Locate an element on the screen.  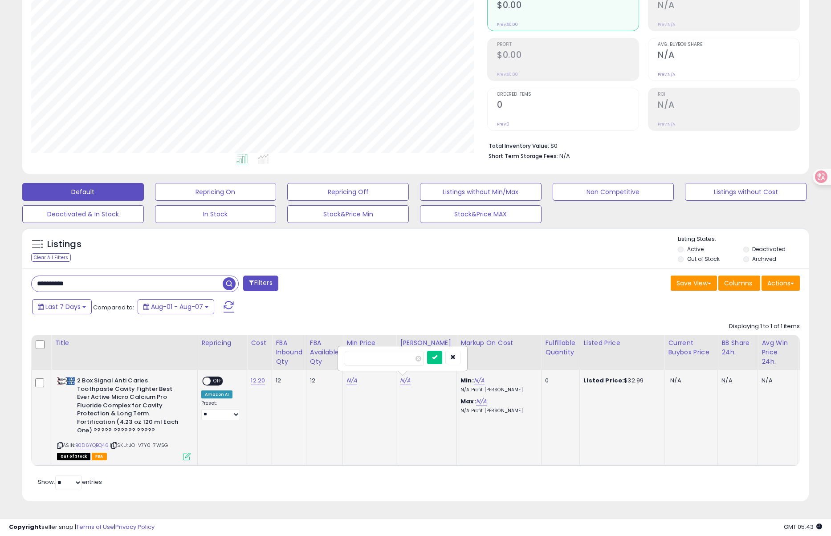
b: 2 Box Signal Anti Caries Toothpaste Cavity Fighter Best Ever Active Micro Calcium Pro Fluoride Co... is located at coordinates (131, 406).